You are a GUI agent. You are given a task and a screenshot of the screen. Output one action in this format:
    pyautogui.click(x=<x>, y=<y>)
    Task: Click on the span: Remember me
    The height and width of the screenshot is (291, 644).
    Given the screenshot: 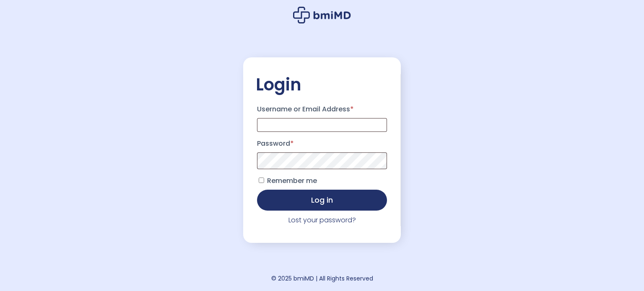 What is the action you would take?
    pyautogui.click(x=292, y=181)
    